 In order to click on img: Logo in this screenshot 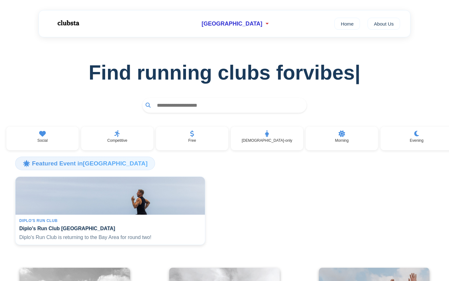, I will do `click(68, 23)`.